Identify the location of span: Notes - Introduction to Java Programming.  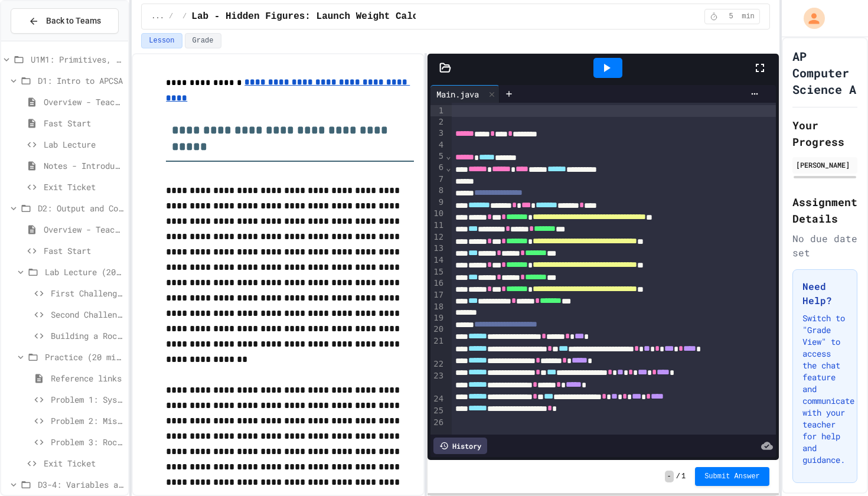
(83, 165).